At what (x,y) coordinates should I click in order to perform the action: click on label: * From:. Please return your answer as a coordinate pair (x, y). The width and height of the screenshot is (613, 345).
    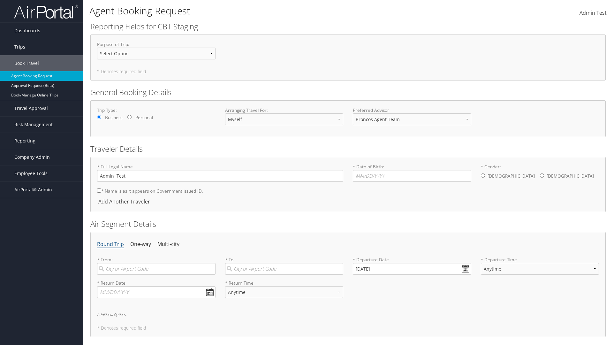
    Looking at the image, I should click on (156, 266).